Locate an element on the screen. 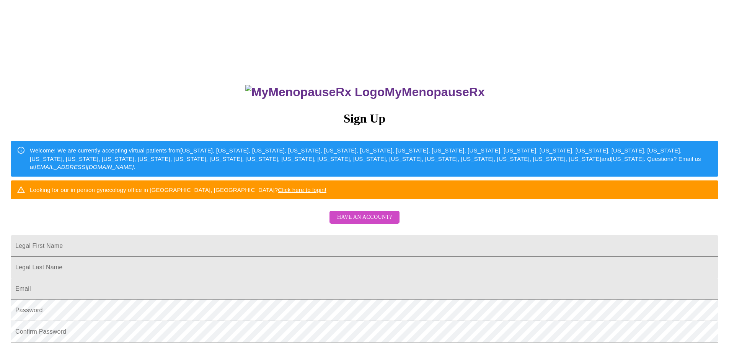  a: Have an account? is located at coordinates (364, 222).